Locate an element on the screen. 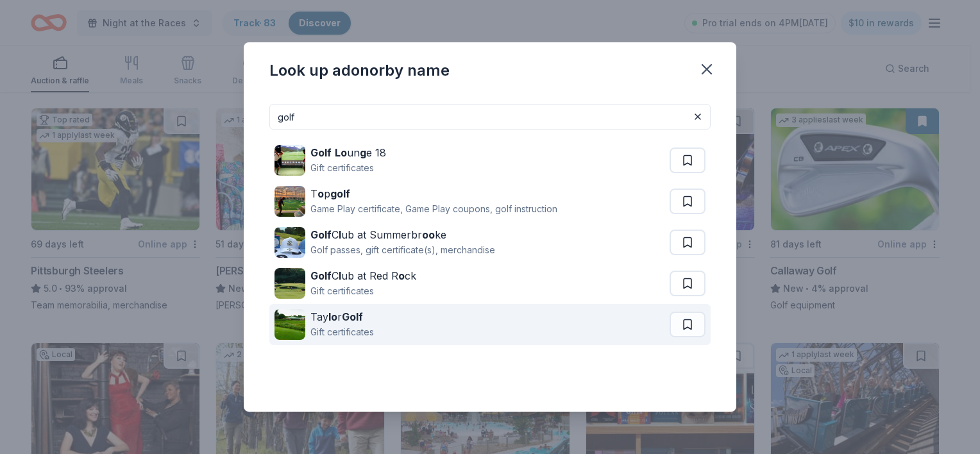 The image size is (980, 454). input: Search is located at coordinates (490, 116).